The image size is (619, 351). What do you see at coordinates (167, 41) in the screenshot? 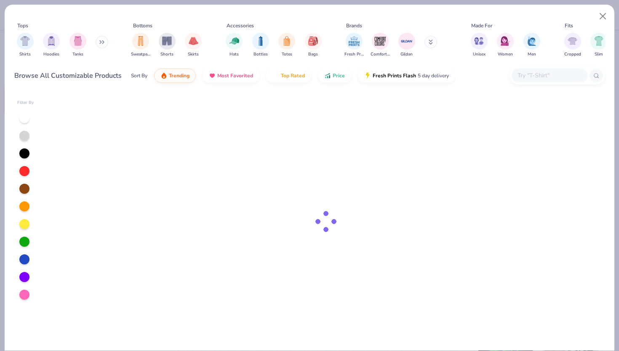
I see `img: Shorts Image` at bounding box center [167, 41].